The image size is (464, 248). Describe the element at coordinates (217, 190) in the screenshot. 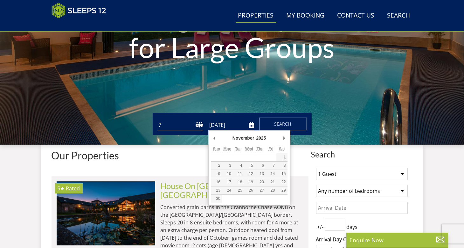

I see `button: 23` at that location.